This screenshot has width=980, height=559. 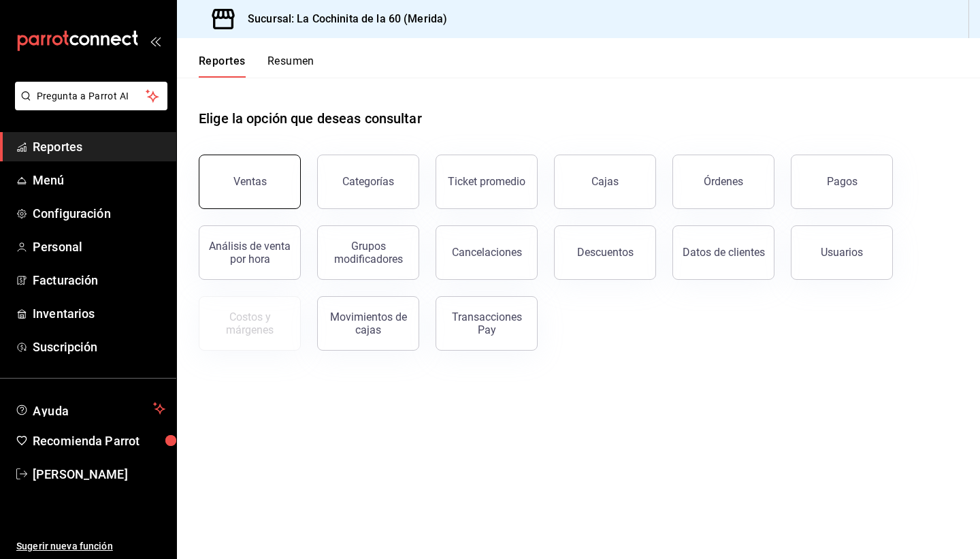 I want to click on div: Costos y márgenes, so click(x=250, y=323).